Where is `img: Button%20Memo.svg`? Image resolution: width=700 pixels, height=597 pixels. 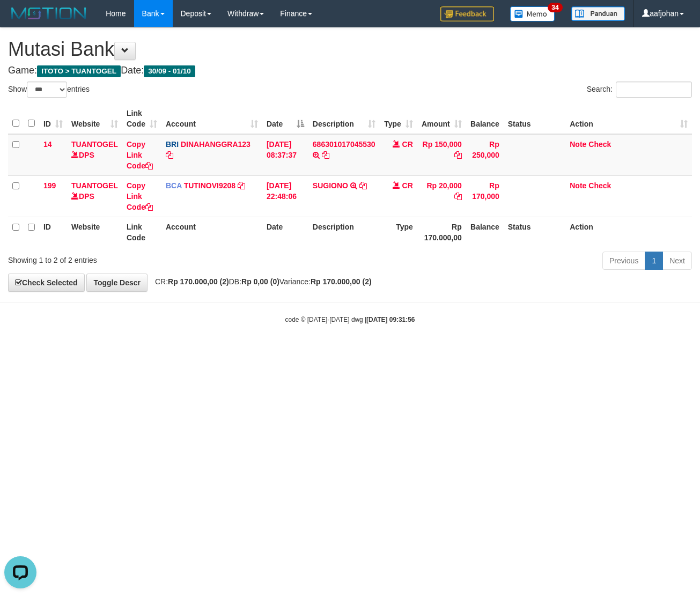
img: Button%20Memo.svg is located at coordinates (533, 14).